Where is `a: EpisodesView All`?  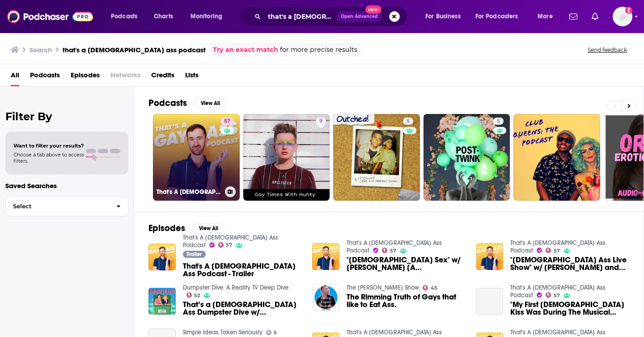
a: EpisodesView All is located at coordinates (186, 228).